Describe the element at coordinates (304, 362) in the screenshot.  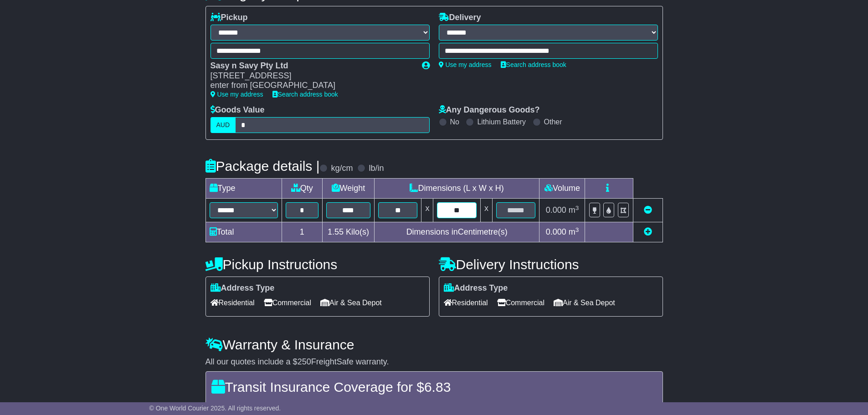
I see `span: 250` at that location.